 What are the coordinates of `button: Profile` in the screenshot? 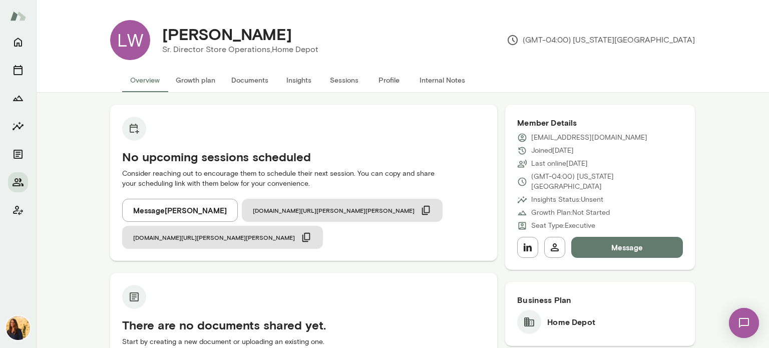 It's located at (389, 80).